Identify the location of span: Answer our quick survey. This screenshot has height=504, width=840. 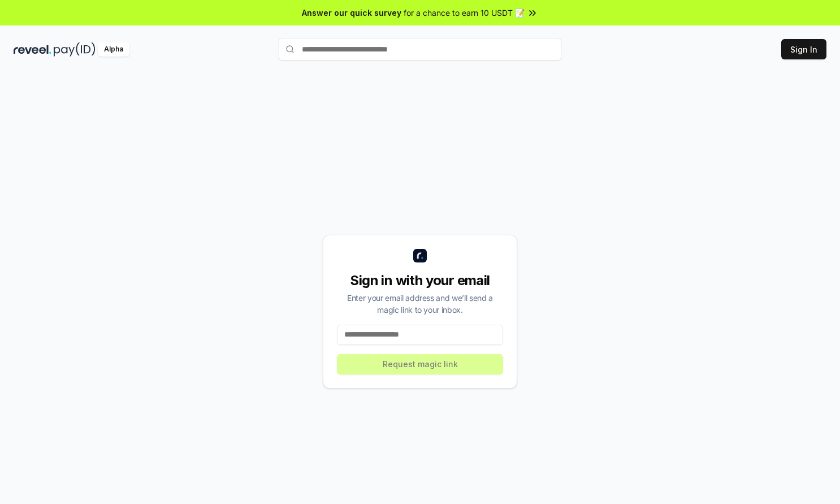
(352, 13).